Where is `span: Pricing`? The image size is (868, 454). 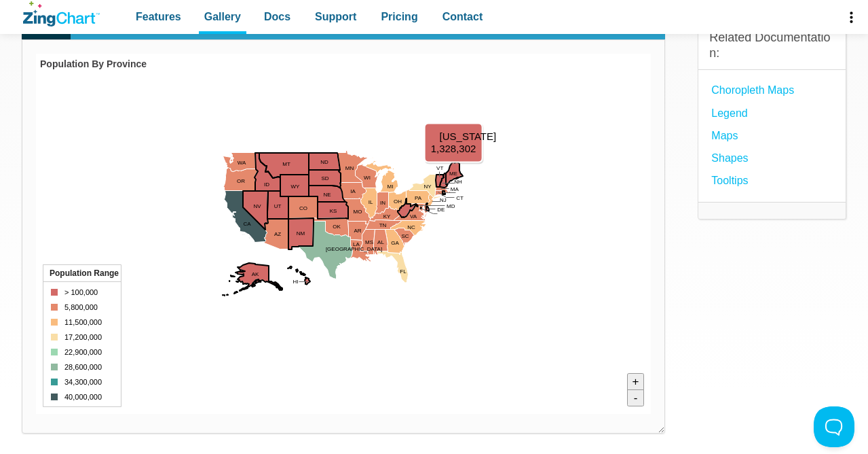
span: Pricing is located at coordinates (399, 16).